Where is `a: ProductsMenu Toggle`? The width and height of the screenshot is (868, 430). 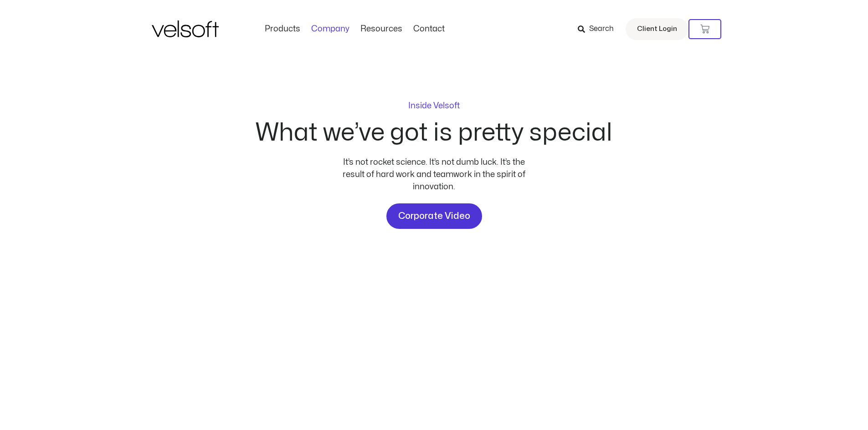
a: ProductsMenu Toggle is located at coordinates (282, 29).